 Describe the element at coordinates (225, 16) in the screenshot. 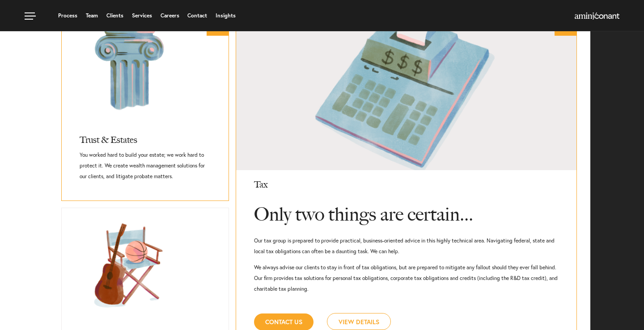

I see `a: Insights` at that location.